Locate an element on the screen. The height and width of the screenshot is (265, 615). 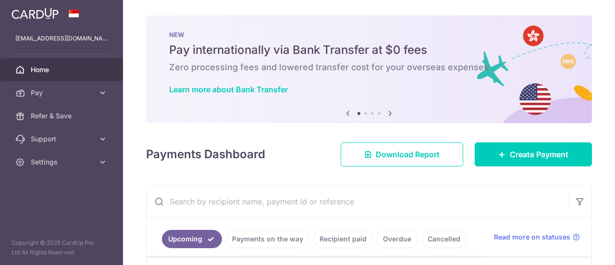
span: Pay is located at coordinates (62, 93).